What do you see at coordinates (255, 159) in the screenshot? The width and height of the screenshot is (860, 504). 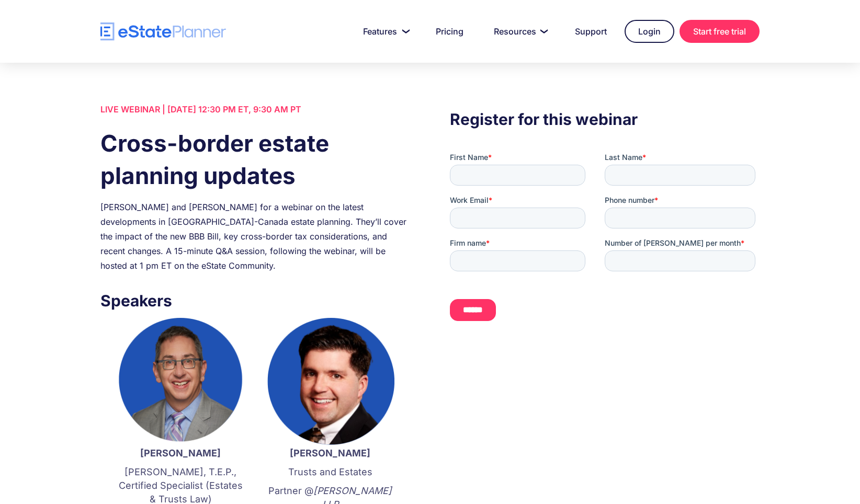 I see `h1: Cross-border estate planning updates` at bounding box center [255, 159].